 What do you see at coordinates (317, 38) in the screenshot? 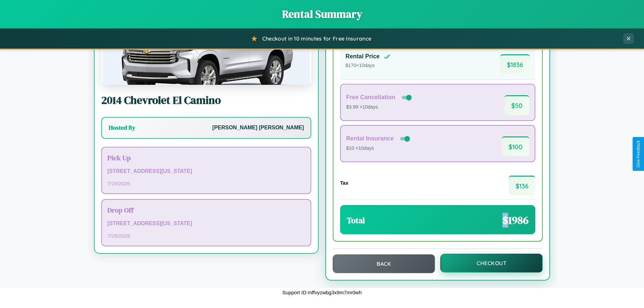
I see `span: Checkout in 10 minutes for Free Insurance` at bounding box center [317, 38].